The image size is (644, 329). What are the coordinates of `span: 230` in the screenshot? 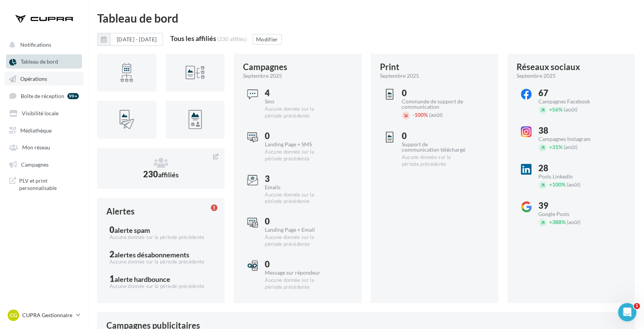 It's located at (161, 174).